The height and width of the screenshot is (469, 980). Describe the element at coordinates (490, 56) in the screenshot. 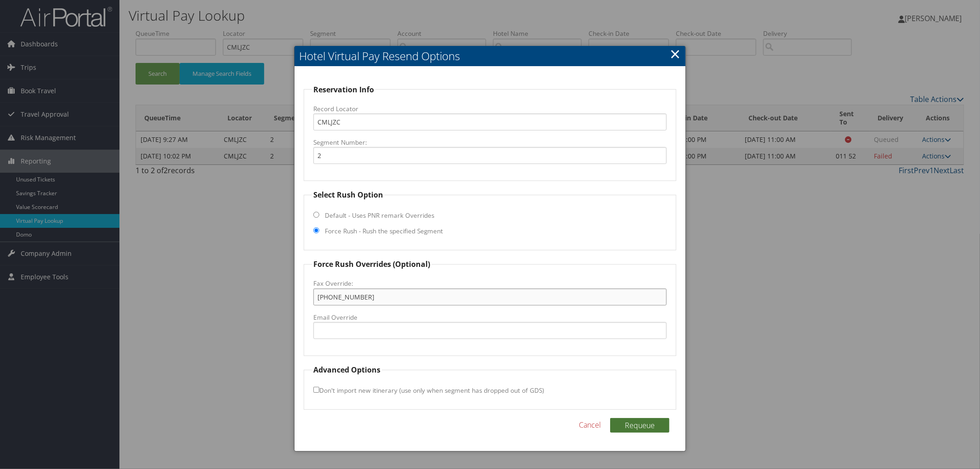

I see `h2: Hotel Virtual Pay Resend Options` at that location.